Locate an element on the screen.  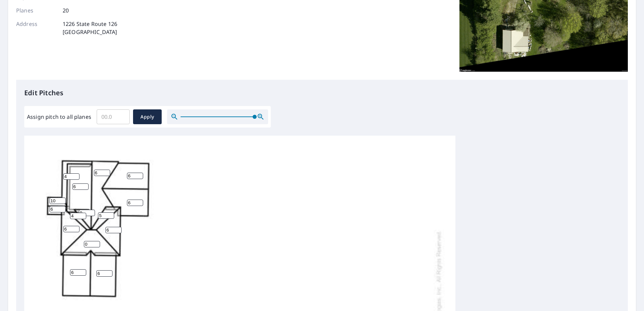
p: Edit Pitches is located at coordinates (322, 93).